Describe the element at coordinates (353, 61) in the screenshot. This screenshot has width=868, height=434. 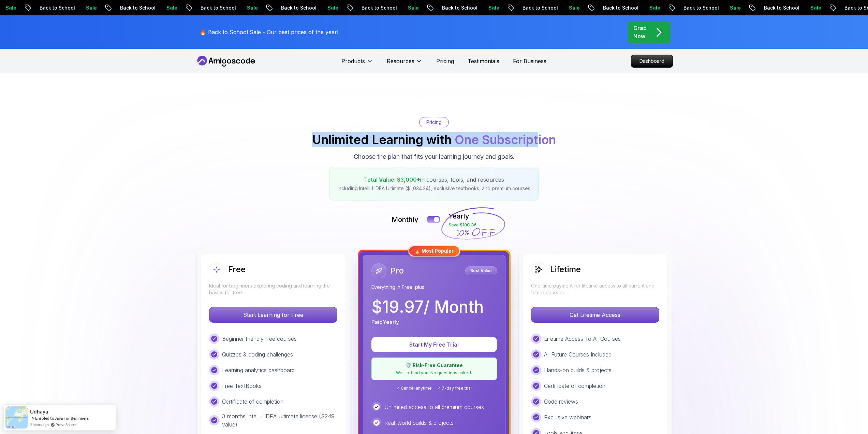
I see `p: Products` at that location.